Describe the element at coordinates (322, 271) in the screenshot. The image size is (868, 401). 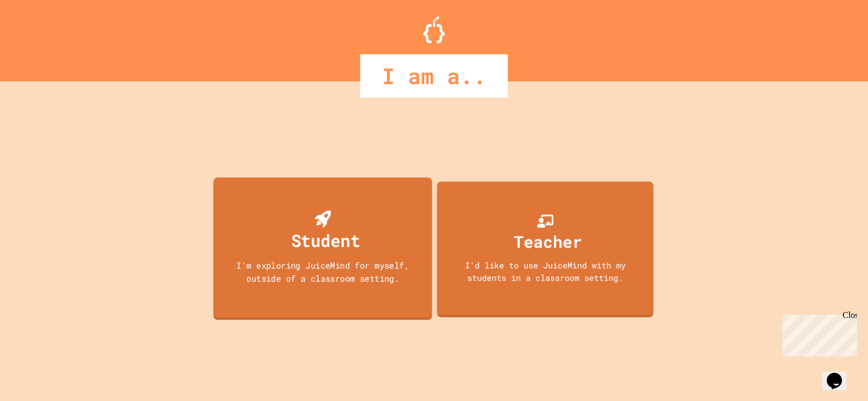
I see `div: I'm exploring JuiceMind for myself, outside of a classroom setting.` at that location.